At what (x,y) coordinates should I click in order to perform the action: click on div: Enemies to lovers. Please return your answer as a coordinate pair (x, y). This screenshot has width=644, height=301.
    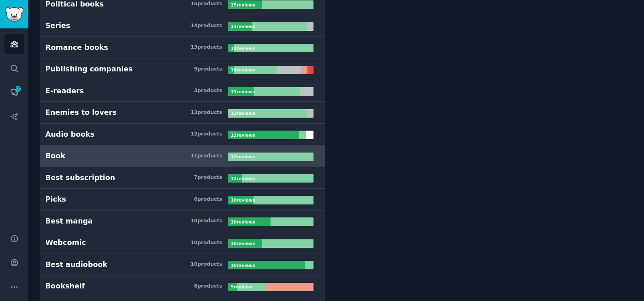
    Looking at the image, I should click on (81, 112).